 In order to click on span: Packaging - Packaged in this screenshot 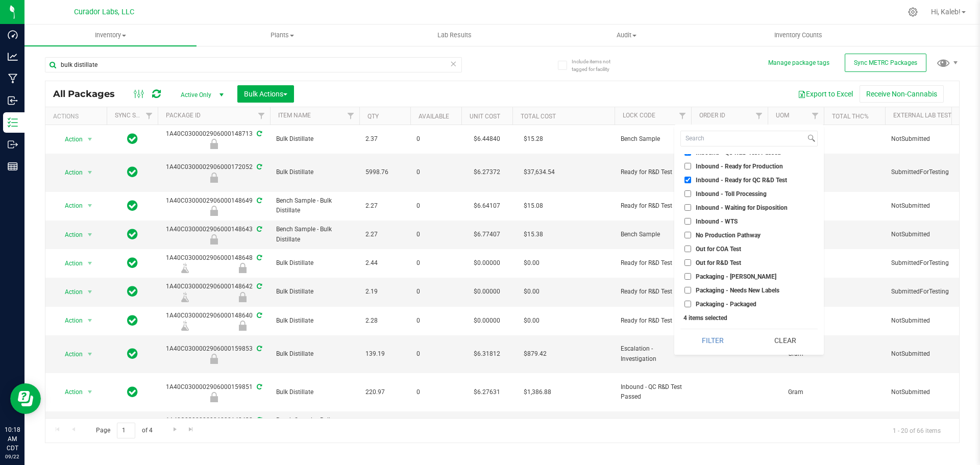, I will do `click(725, 304)`.